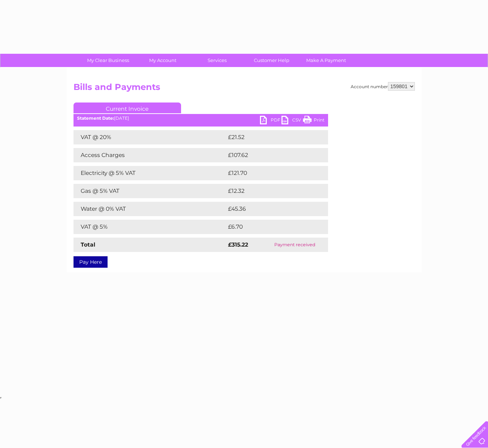  Describe the element at coordinates (269, 137) in the screenshot. I see `td: £21.52` at that location.